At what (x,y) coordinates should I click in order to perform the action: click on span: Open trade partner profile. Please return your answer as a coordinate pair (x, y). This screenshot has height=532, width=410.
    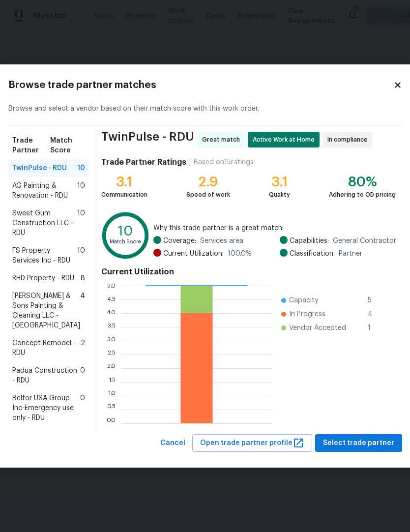
    Looking at the image, I should click on (252, 443).